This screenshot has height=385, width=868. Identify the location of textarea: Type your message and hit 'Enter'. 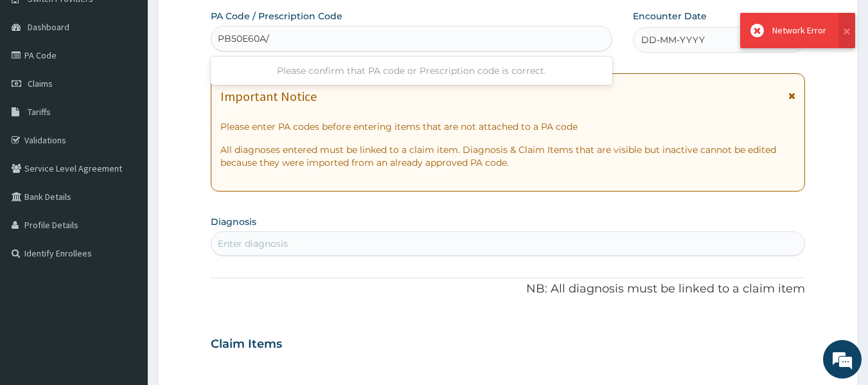
(125, 275).